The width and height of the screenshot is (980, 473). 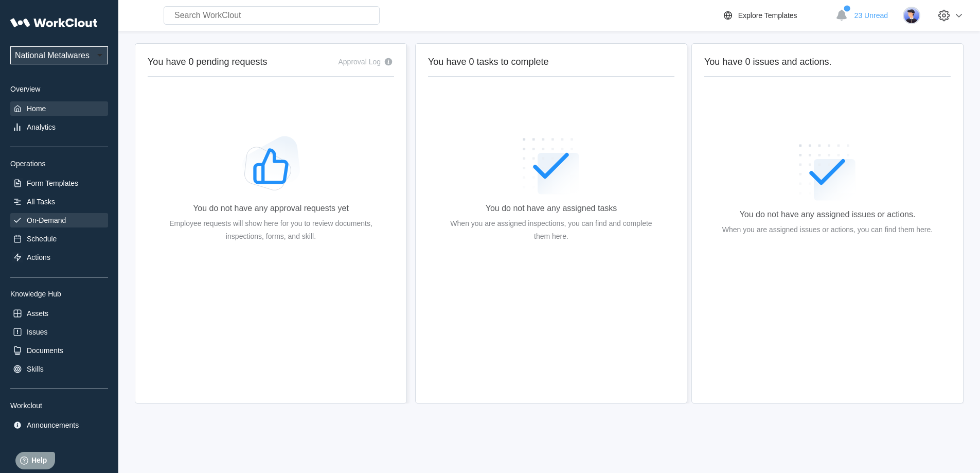 What do you see at coordinates (271, 16) in the screenshot?
I see `input: Search WorkClout` at bounding box center [271, 16].